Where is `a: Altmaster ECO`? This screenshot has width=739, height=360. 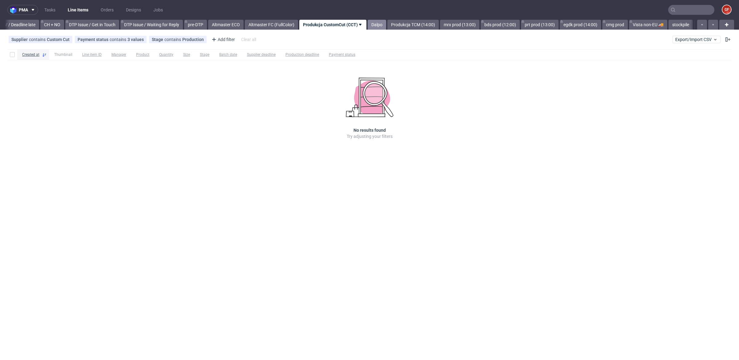
a: Altmaster ECO is located at coordinates (226, 25).